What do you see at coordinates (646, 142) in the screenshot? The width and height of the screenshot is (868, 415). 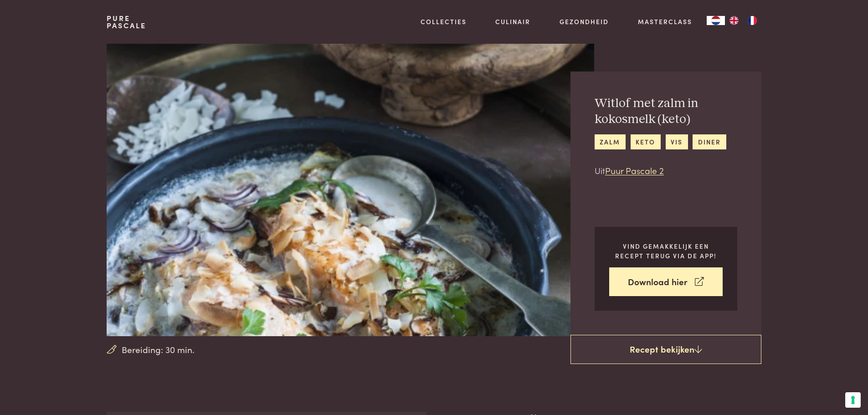 I see `a: keto` at bounding box center [646, 142].